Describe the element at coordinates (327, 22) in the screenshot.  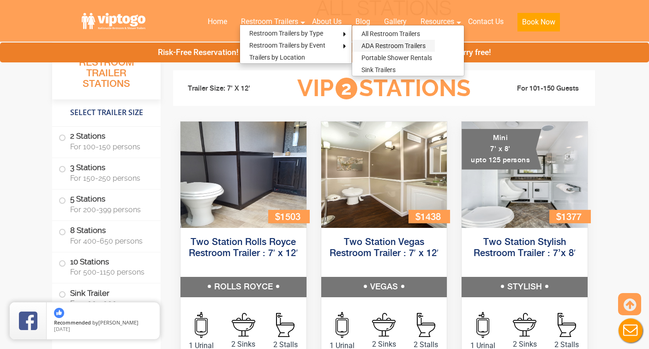
I see `a: About Us` at that location.